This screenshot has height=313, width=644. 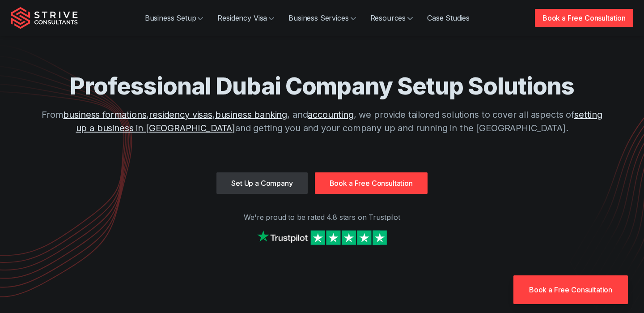 I want to click on a: Business Setup, so click(x=174, y=17).